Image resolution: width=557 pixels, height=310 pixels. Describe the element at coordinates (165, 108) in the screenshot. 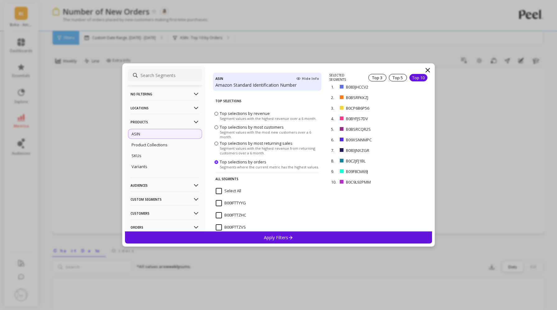

I see `p: Locations` at that location.